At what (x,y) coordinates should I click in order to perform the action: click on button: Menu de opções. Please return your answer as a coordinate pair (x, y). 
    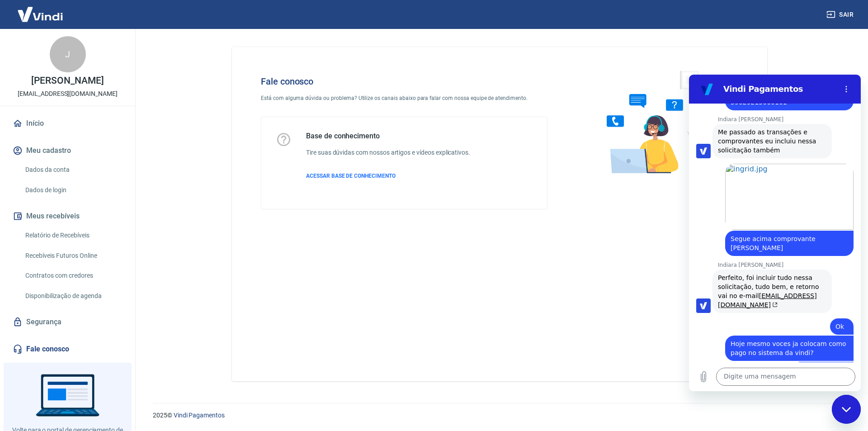
    Looking at the image, I should click on (157, 14).